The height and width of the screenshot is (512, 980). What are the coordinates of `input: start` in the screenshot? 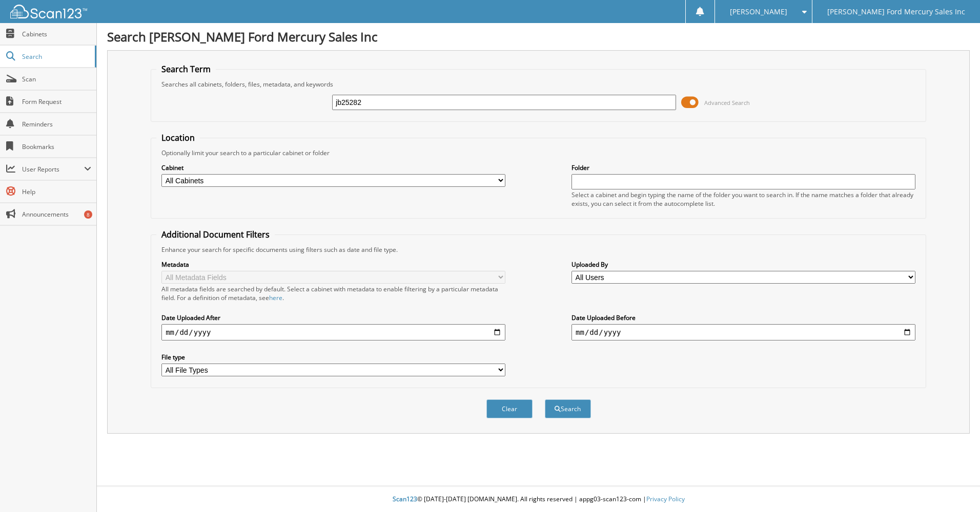 It's located at (333, 332).